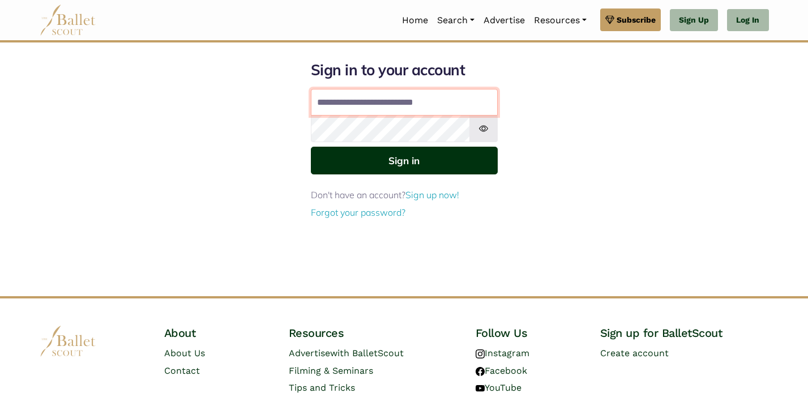 The height and width of the screenshot is (393, 808). What do you see at coordinates (68, 341) in the screenshot?
I see `img: logo` at bounding box center [68, 341].